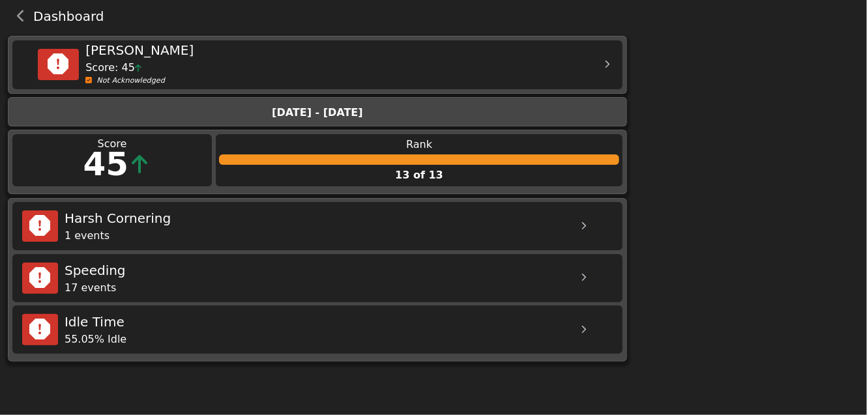 This screenshot has width=867, height=415. I want to click on div: Not Acknowledged, so click(336, 81).